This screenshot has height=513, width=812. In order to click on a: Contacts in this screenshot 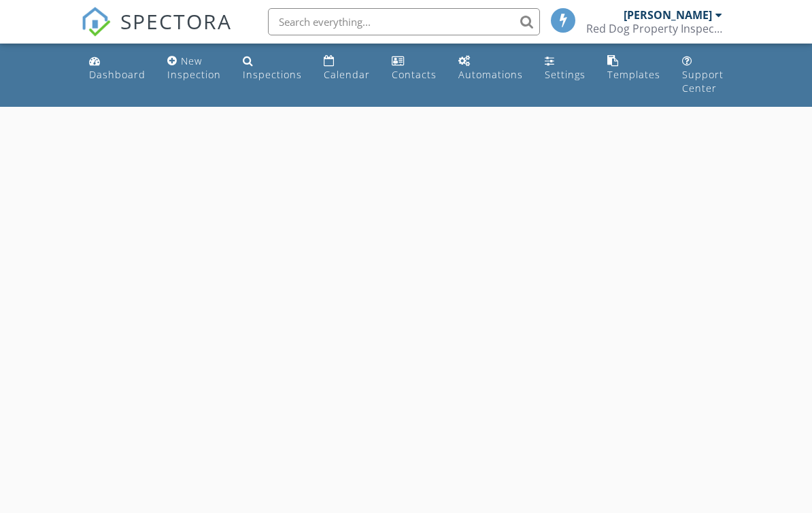, I will do `click(414, 68)`.